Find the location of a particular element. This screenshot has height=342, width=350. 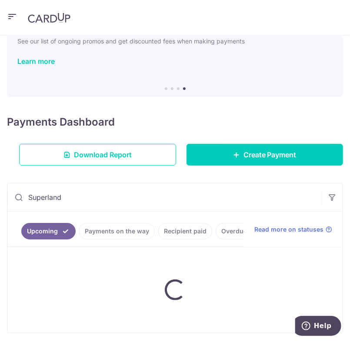

span: Download Report is located at coordinates (103, 155).